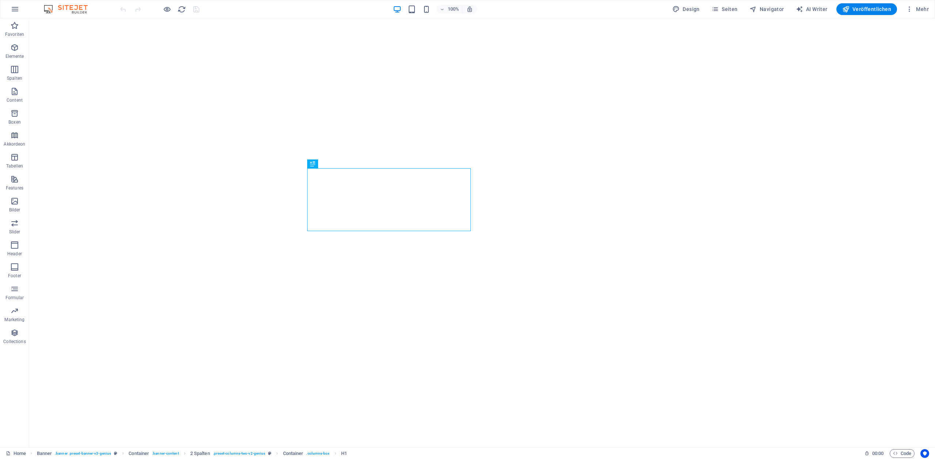 The height and width of the screenshot is (459, 935). What do you see at coordinates (318, 453) in the screenshot?
I see `span: . columns-box` at bounding box center [318, 453].